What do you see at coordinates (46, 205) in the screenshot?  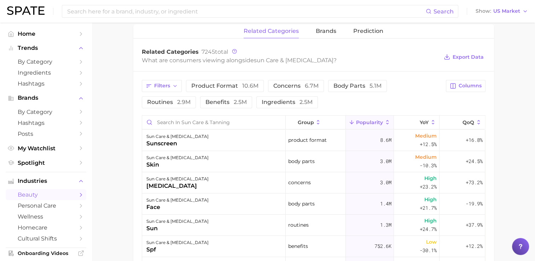 I see `a: personal care` at bounding box center [46, 205].